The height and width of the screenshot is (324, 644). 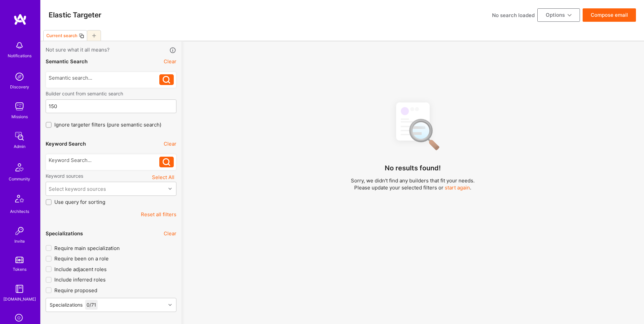 I want to click on span: Include inferred roles, so click(x=79, y=280).